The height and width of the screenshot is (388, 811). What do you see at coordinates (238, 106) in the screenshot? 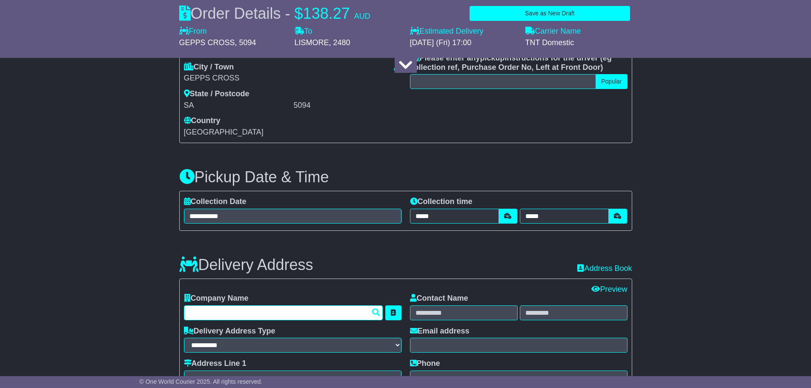
I see `div: SA` at bounding box center [238, 106].